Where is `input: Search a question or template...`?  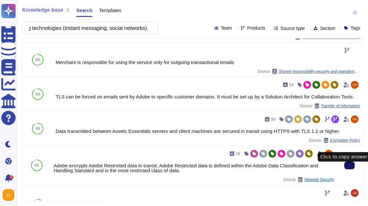 input: Search a question or template... is located at coordinates (89, 28).